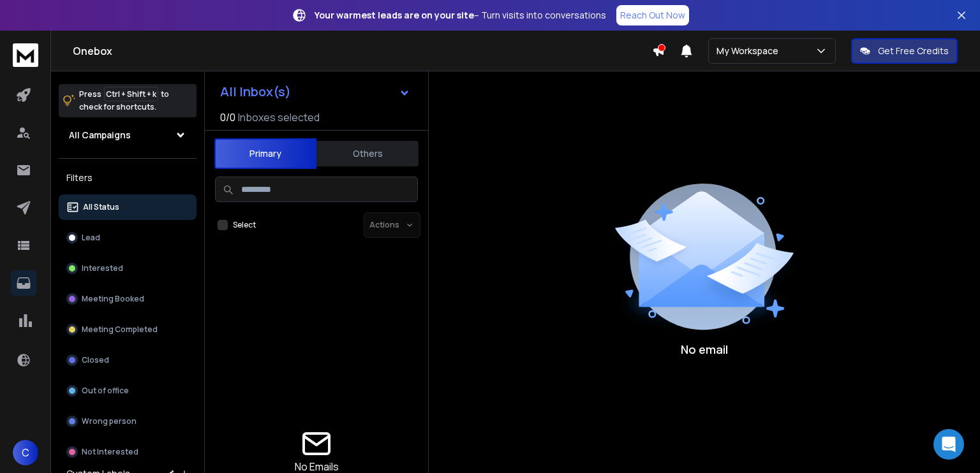 This screenshot has width=980, height=473. I want to click on button: Interested, so click(127, 268).